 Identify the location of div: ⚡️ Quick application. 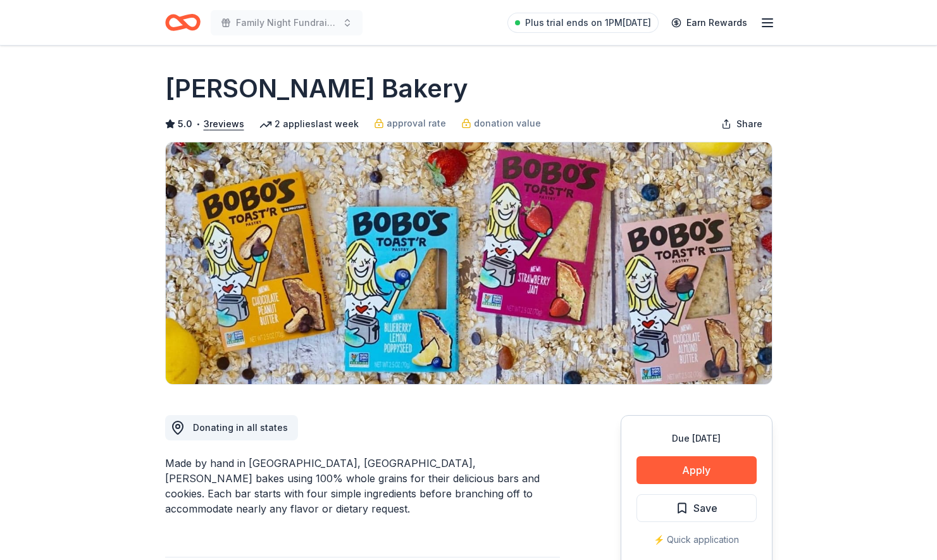
(697, 539).